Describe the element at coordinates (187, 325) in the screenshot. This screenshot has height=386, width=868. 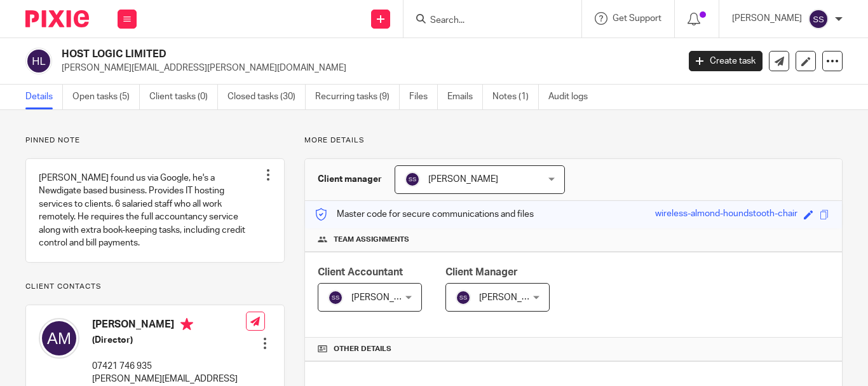
I see `i: Primary` at that location.